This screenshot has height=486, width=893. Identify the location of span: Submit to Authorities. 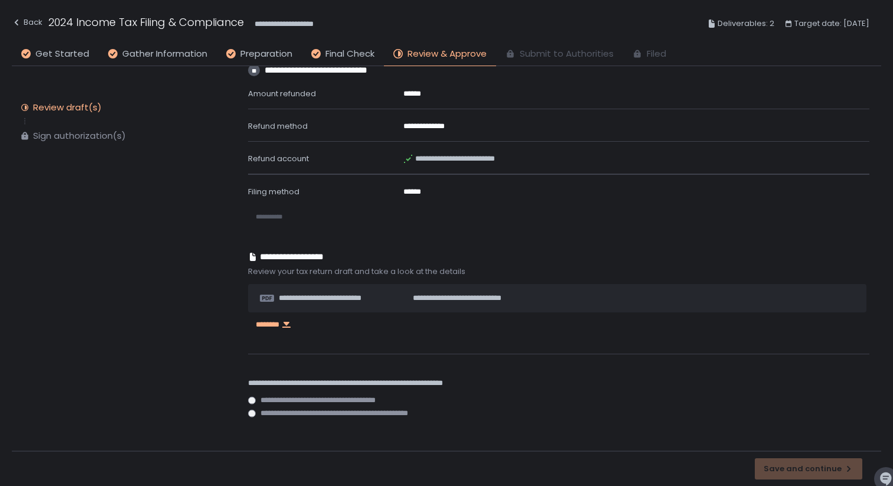
(566, 54).